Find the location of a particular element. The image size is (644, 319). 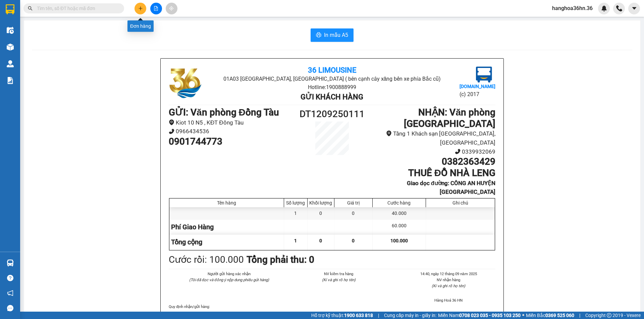

li: 0966434536 is located at coordinates (230, 131).